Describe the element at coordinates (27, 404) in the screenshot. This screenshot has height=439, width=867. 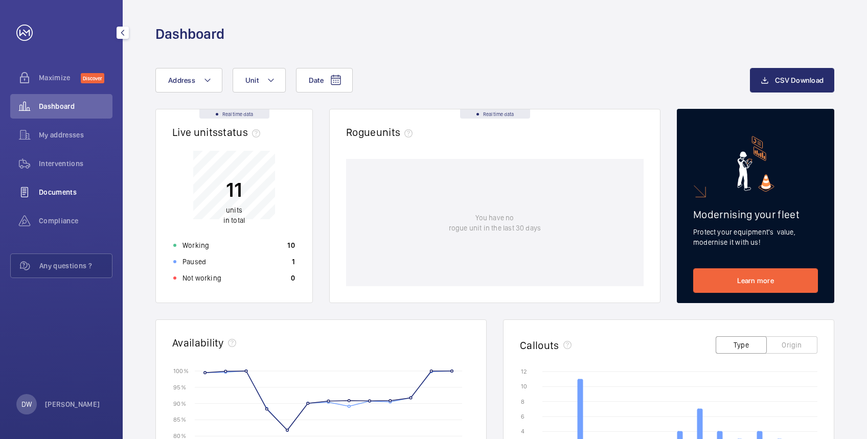
I see `p: DW` at that location.